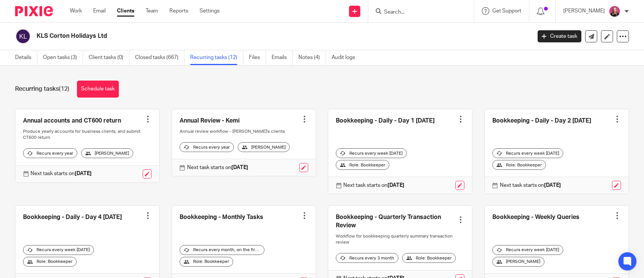 The width and height of the screenshot is (644, 278). I want to click on img: svg%3E, so click(23, 36).